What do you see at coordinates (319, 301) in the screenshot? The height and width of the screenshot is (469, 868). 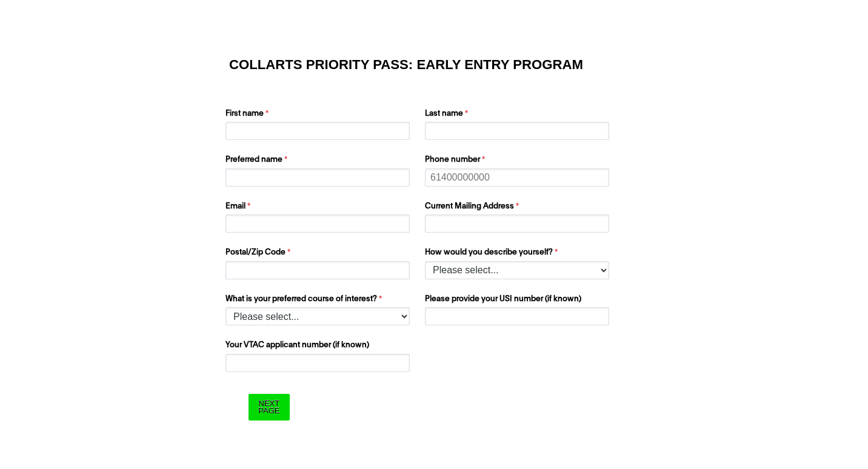 I see `label: What is your preferred course of interest?` at bounding box center [319, 301].